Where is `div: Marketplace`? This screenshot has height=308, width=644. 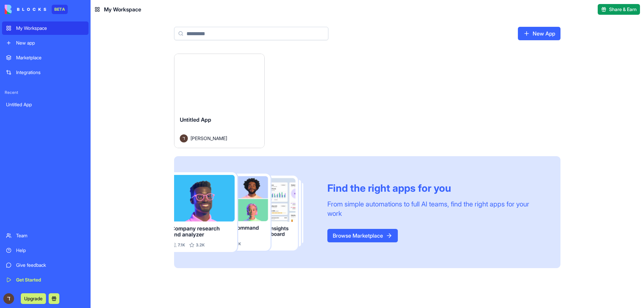
div: Marketplace is located at coordinates (50, 58).